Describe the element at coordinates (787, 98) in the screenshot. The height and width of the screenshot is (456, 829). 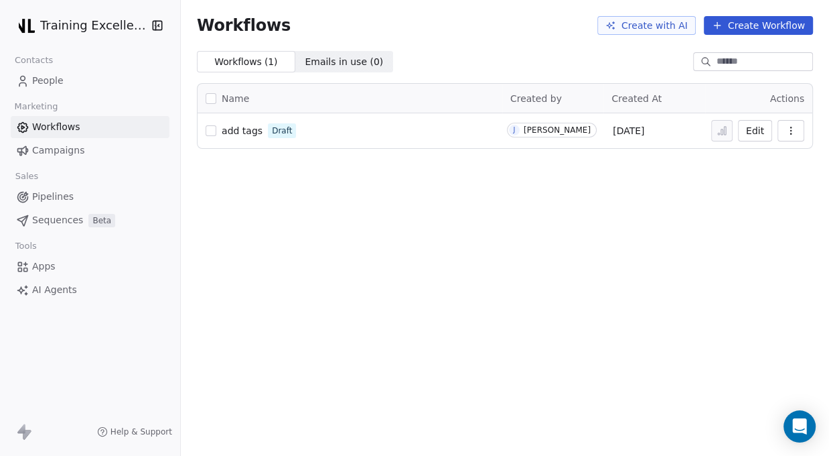
I see `span: Actions` at that location.